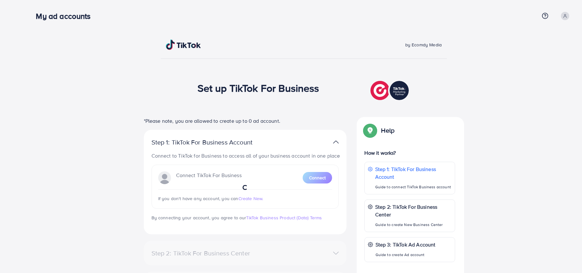 Image resolution: width=582 pixels, height=273 pixels. What do you see at coordinates (410, 153) in the screenshot?
I see `p: How it works?` at bounding box center [410, 153].